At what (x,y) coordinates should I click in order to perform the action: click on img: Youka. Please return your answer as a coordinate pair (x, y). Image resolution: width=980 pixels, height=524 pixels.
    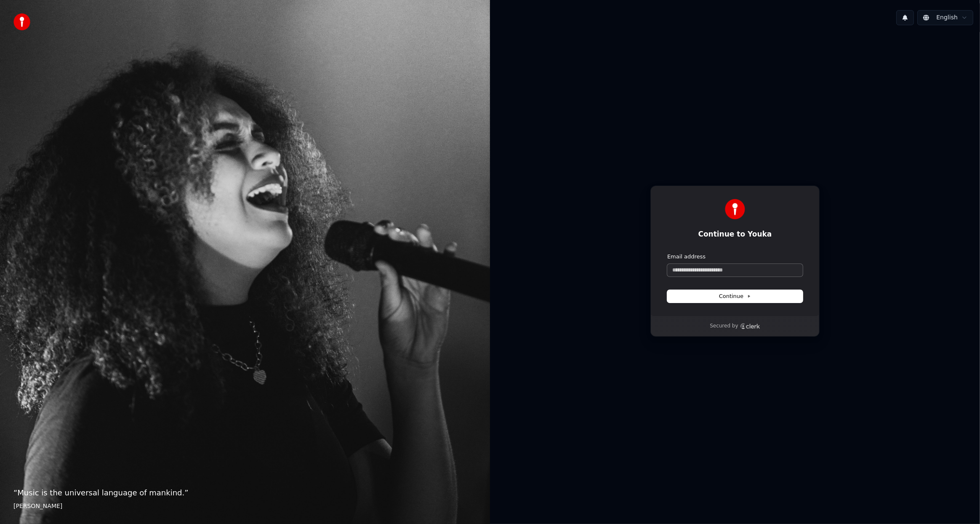
    Looking at the image, I should click on (735, 209).